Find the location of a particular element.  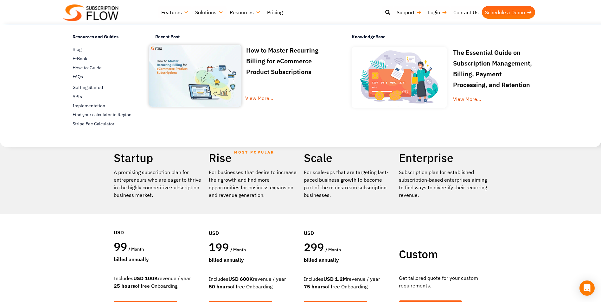

img: Online-recurring-Billing-software is located at coordinates (399, 77).